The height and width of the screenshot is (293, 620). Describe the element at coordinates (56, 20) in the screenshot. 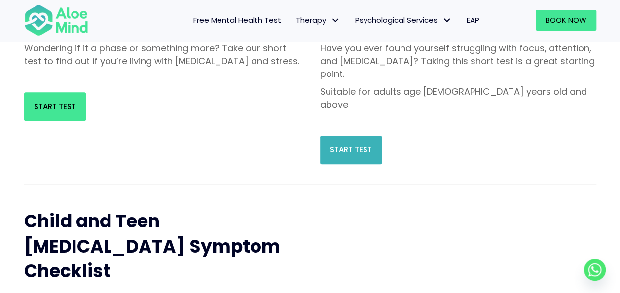

I see `img: Aloe mind Logo` at that location.